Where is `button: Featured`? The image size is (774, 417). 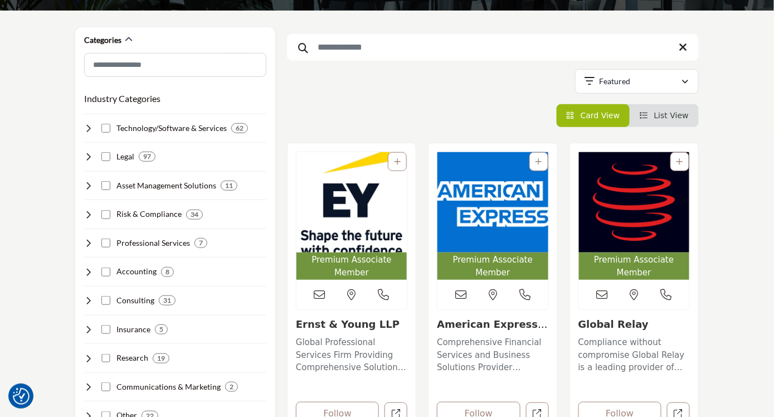 button: Featured is located at coordinates (637, 81).